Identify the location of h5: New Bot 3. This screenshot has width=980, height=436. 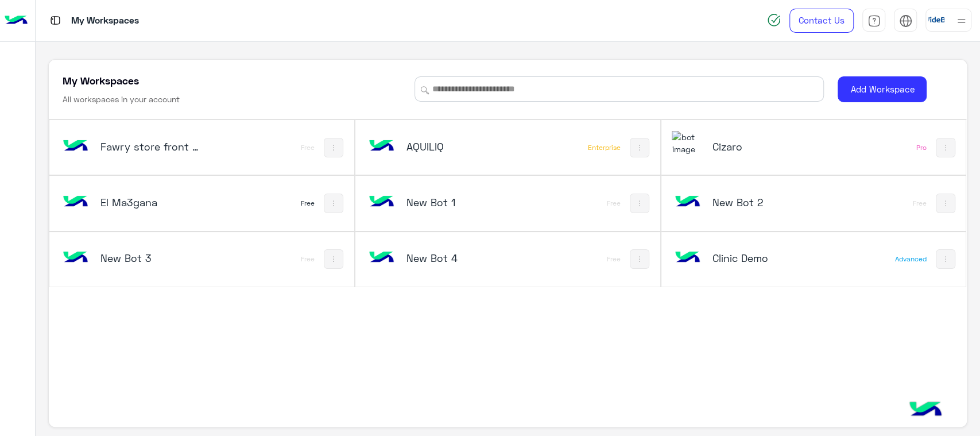
(151, 258).